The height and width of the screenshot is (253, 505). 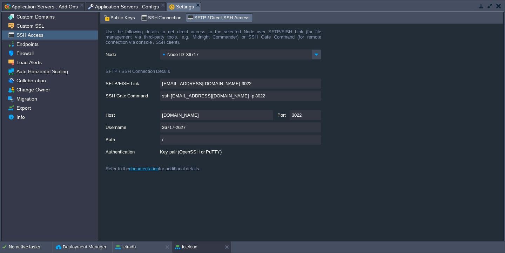 What do you see at coordinates (30, 26) in the screenshot?
I see `a: Custom SSL` at bounding box center [30, 26].